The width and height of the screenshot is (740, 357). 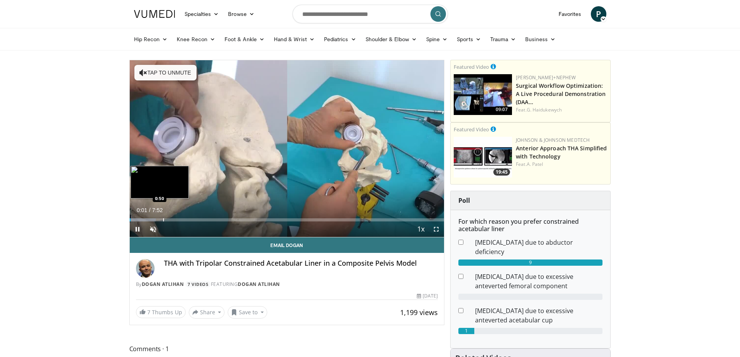 What do you see at coordinates (160, 182) in the screenshot?
I see `img: image.jpeg` at bounding box center [160, 182].